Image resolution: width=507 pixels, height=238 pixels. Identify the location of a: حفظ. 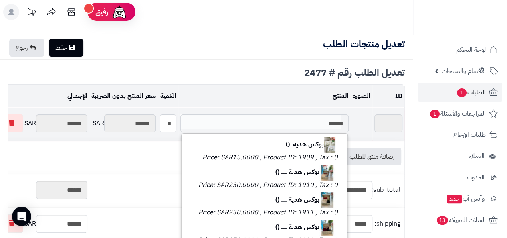
(66, 48).